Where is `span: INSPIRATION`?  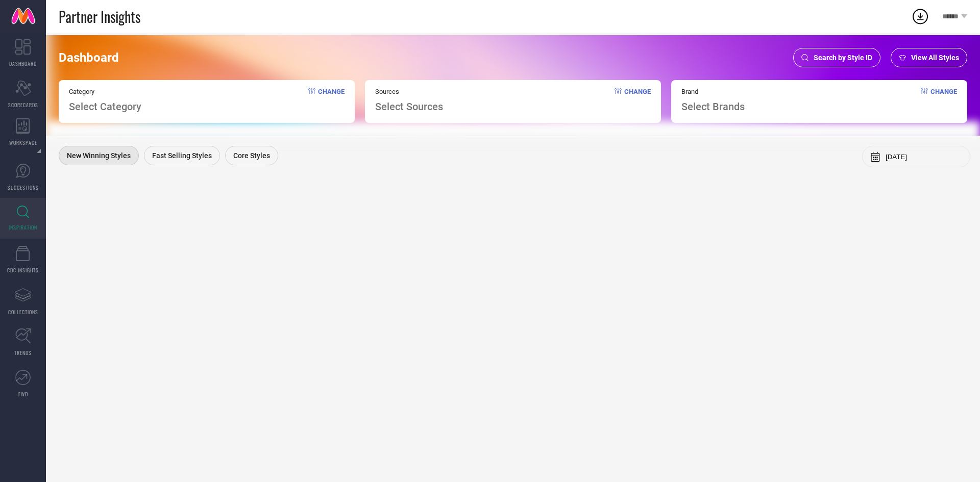
span: INSPIRATION is located at coordinates (23, 227).